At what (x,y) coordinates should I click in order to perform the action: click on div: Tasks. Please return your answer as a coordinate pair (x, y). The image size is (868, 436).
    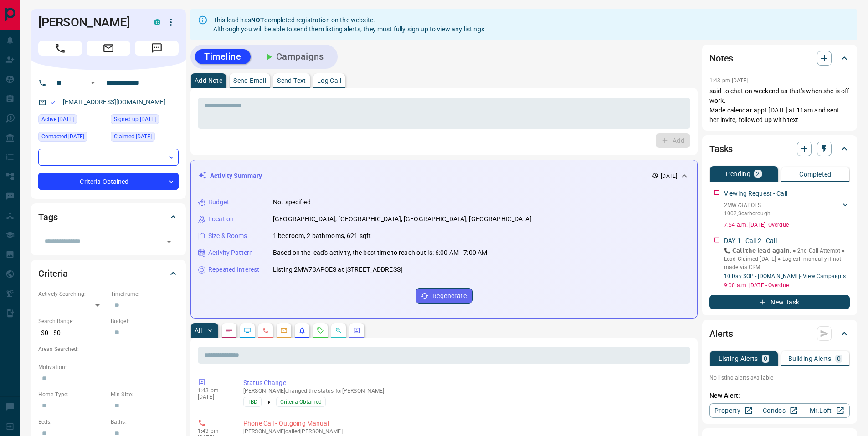
    Looking at the image, I should click on (780, 149).